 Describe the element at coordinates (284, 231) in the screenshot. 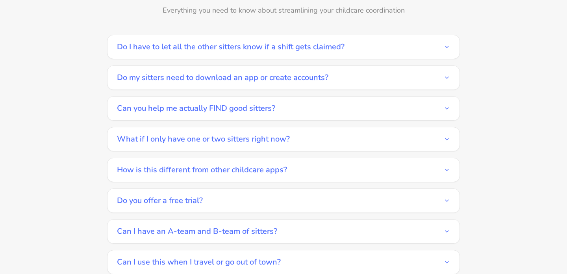

I see `button: Can I have an A-team and B-team of sitters?` at that location.